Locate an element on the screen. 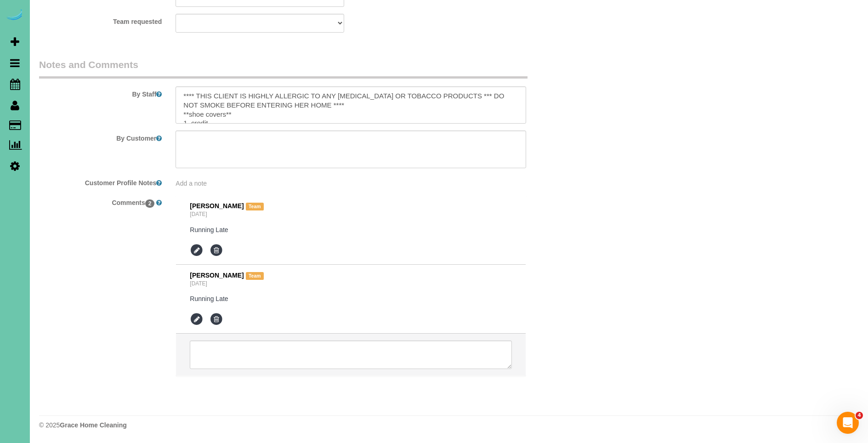 This screenshot has height=443, width=868. label: Comments is located at coordinates (100, 201).